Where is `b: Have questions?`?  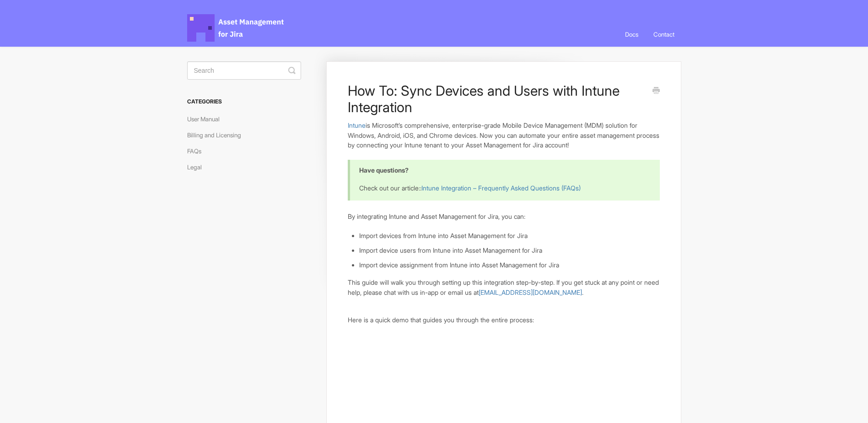 b: Have questions? is located at coordinates (384, 170).